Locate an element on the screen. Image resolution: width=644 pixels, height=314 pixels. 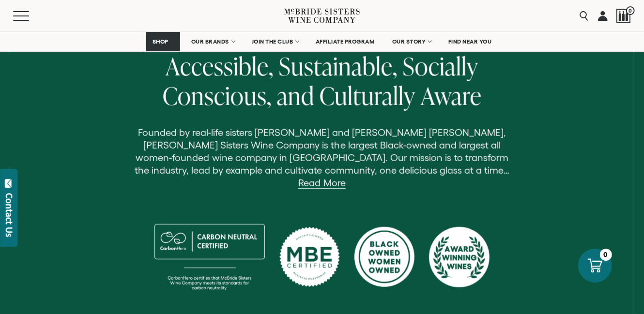
span: SHOP is located at coordinates (161, 42).